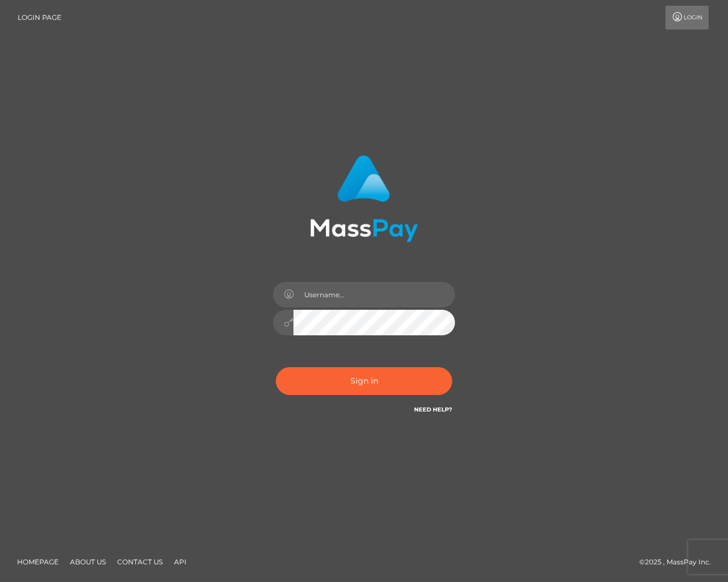  I want to click on input: Username..., so click(375, 295).